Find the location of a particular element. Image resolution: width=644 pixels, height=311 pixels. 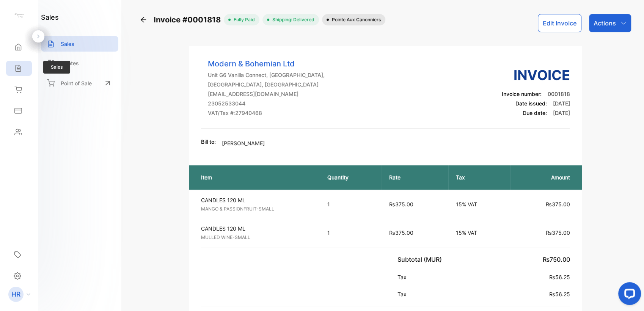

button: Open LiveChat chat widget is located at coordinates (17, 14).